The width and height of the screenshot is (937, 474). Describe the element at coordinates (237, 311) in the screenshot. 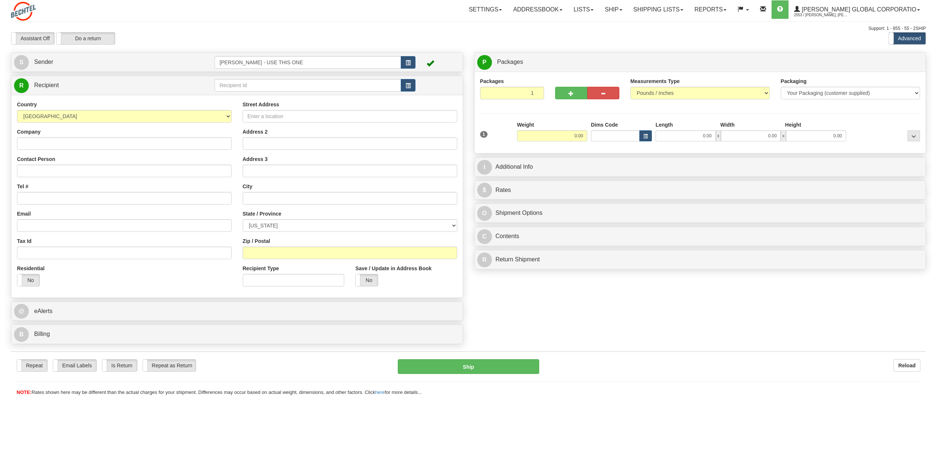

I see `a: @ eAlerts` at that location.